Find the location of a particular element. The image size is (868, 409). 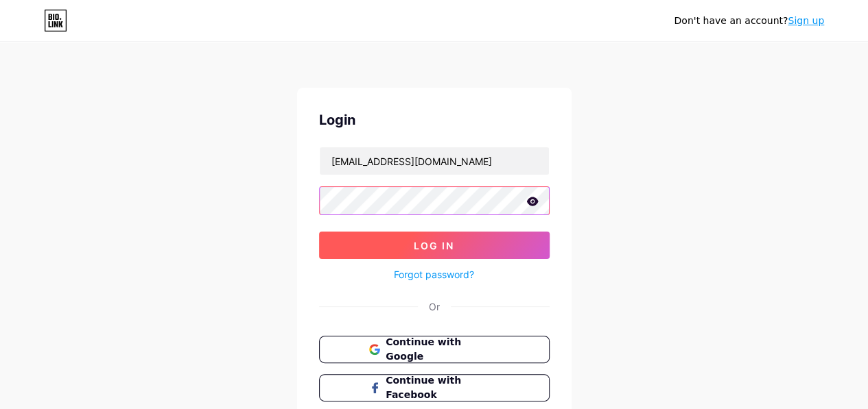

button: Continue with Facebook is located at coordinates (434, 388).